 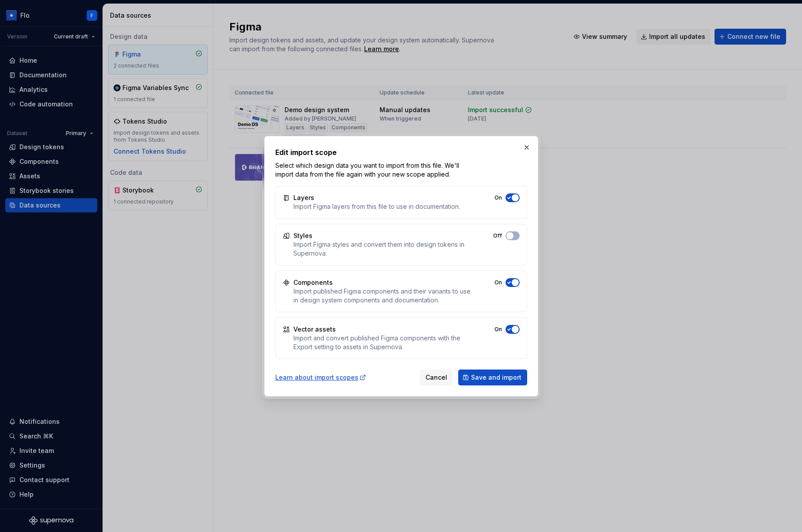 What do you see at coordinates (314, 330) in the screenshot?
I see `div: Vector assets` at bounding box center [314, 330].